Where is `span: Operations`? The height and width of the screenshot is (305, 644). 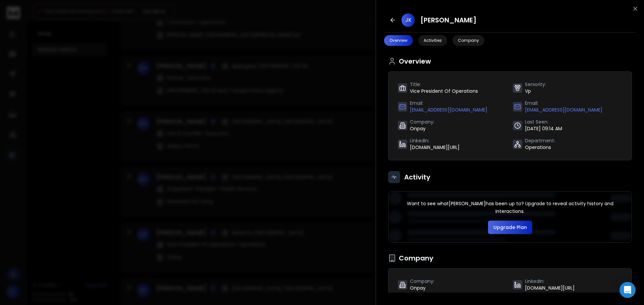 span: Operations is located at coordinates (540, 148).